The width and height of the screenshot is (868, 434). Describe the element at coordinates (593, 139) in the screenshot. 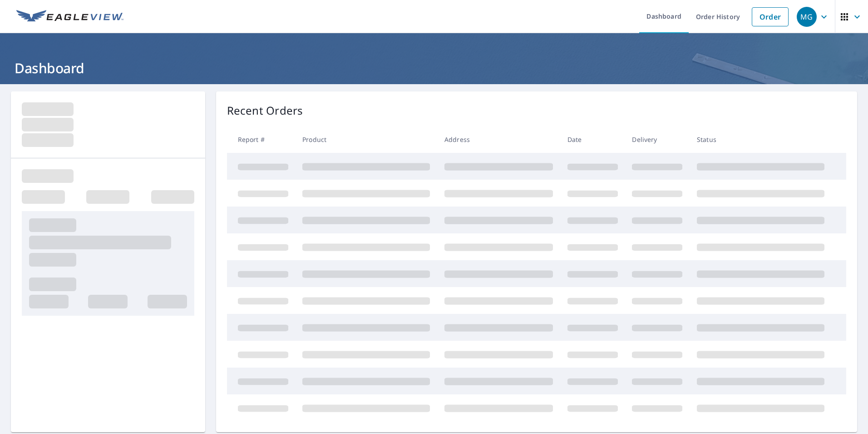

I see `th: Date` at that location.